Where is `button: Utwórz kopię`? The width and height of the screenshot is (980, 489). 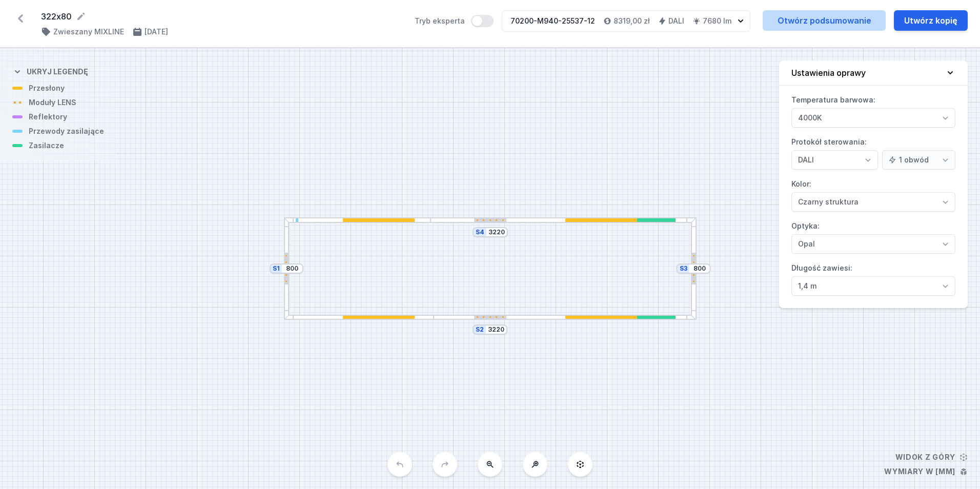 button: Utwórz kopię is located at coordinates (931, 21).